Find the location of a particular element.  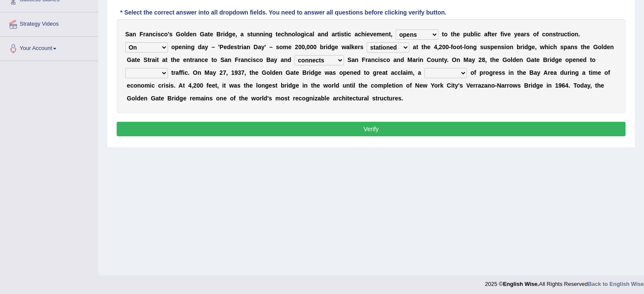

b: g is located at coordinates (270, 34).